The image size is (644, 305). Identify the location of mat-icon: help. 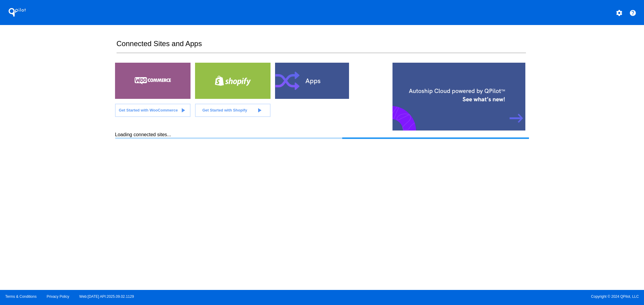
(633, 13).